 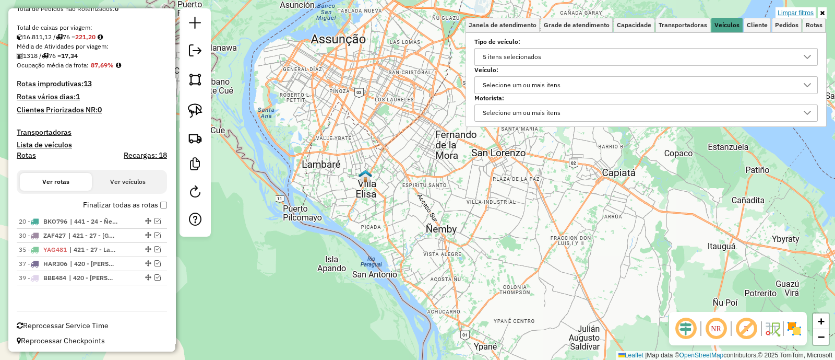 I want to click on a: Limpar filtros, so click(x=796, y=13).